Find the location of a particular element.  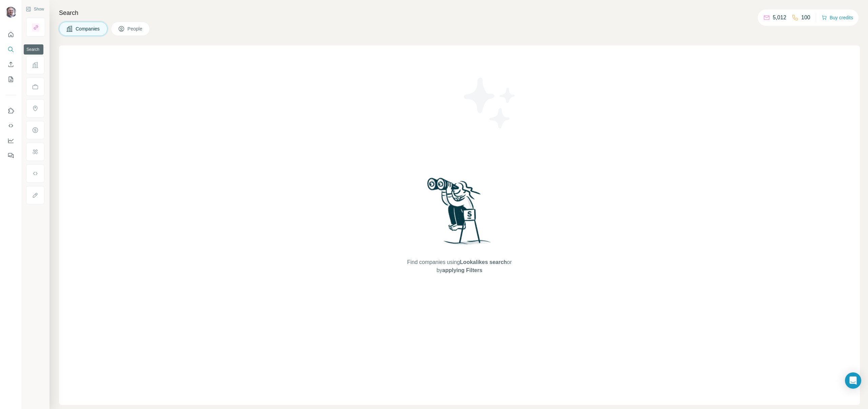

span: Find companies using or by is located at coordinates (459, 266).